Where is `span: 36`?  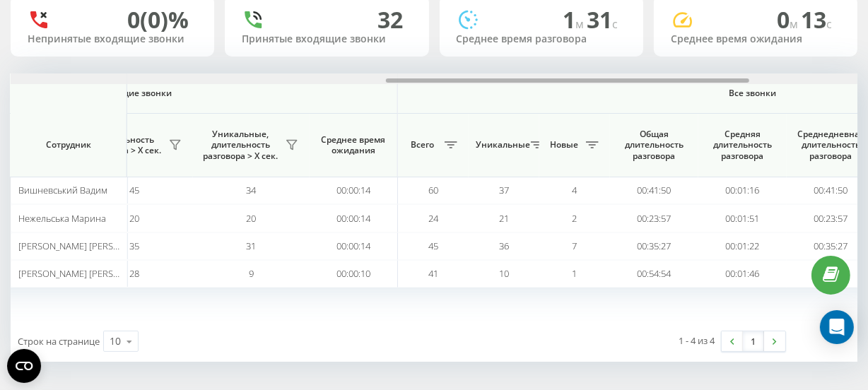
span: 36 is located at coordinates (504, 246).